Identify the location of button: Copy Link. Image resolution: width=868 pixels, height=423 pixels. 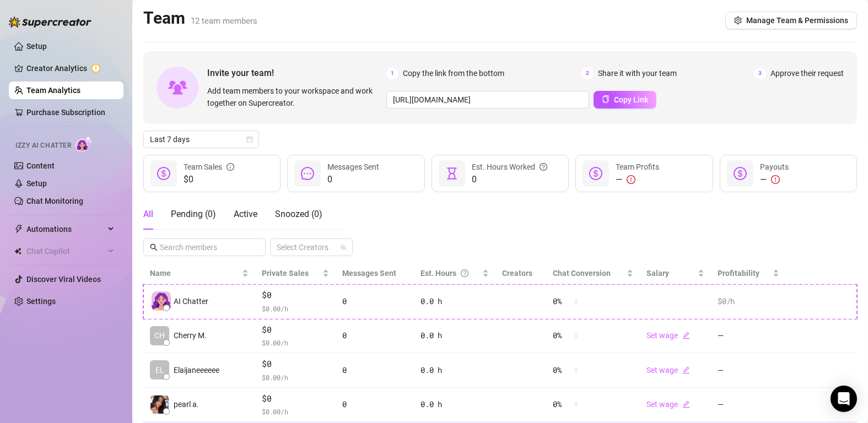
(625, 100).